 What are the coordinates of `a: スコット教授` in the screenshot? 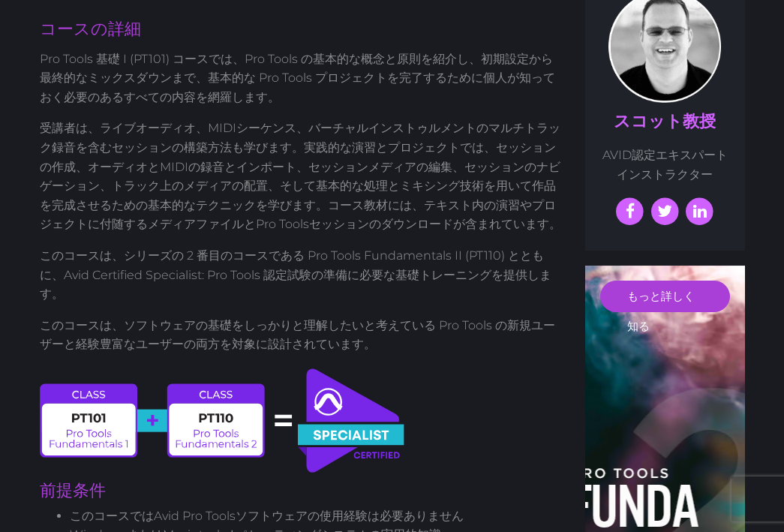 It's located at (664, 120).